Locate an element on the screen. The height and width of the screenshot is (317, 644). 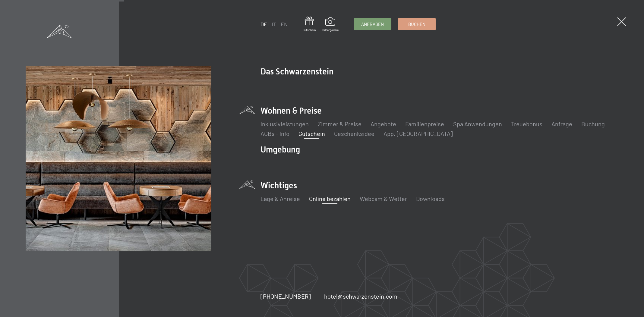
a: IT is located at coordinates (274, 24).